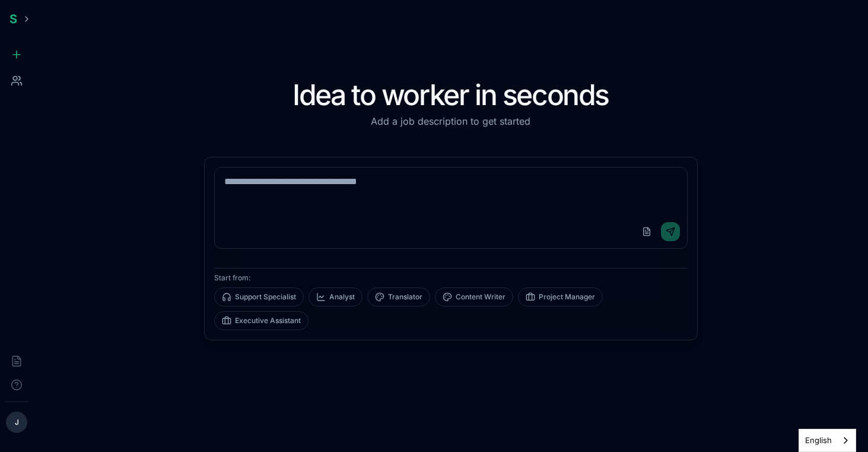 The width and height of the screenshot is (868, 452). I want to click on div: Language, so click(827, 440).